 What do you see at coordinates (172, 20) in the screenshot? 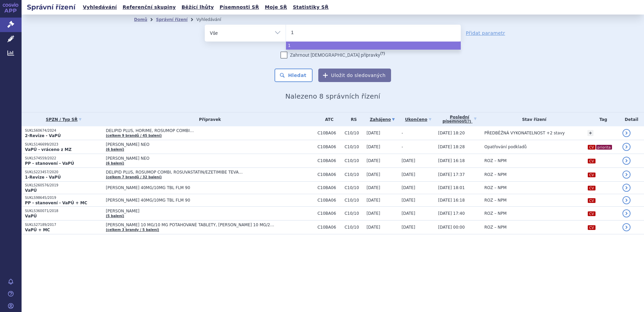
I see `a: Správní řízení` at bounding box center [172, 20].